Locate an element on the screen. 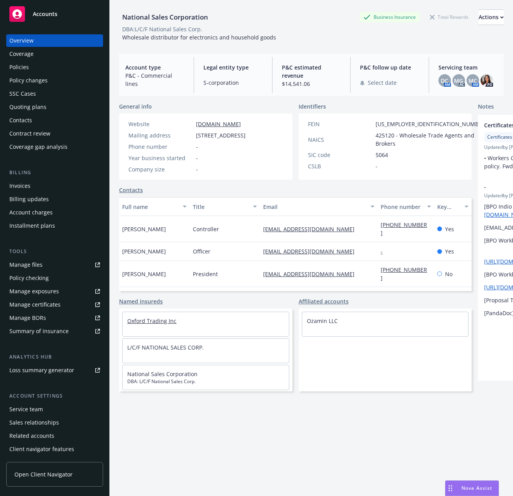 This screenshot has width=513, height=496. span: Identifiers is located at coordinates (312, 106).